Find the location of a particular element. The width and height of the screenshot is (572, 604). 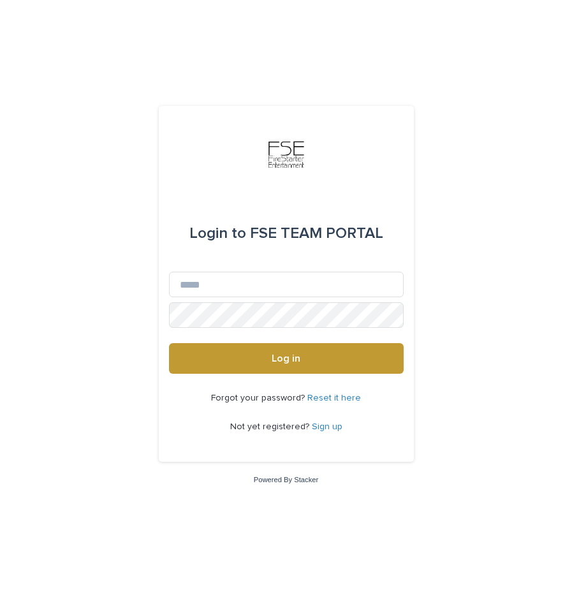

a: Reset it here is located at coordinates (334, 398).